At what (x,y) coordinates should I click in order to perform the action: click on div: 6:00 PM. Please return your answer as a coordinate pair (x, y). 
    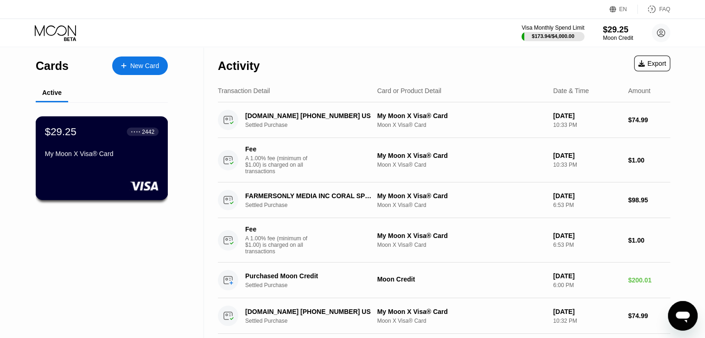
    Looking at the image, I should click on (587, 286).